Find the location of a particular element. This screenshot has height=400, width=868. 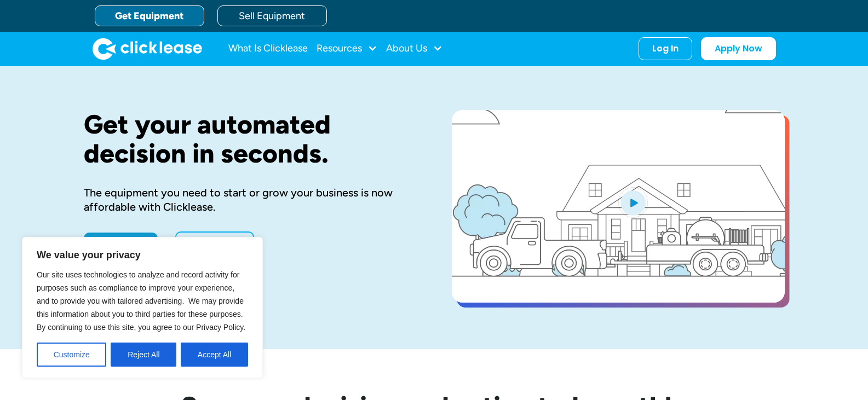

p: We value your privacy is located at coordinates (142, 255).